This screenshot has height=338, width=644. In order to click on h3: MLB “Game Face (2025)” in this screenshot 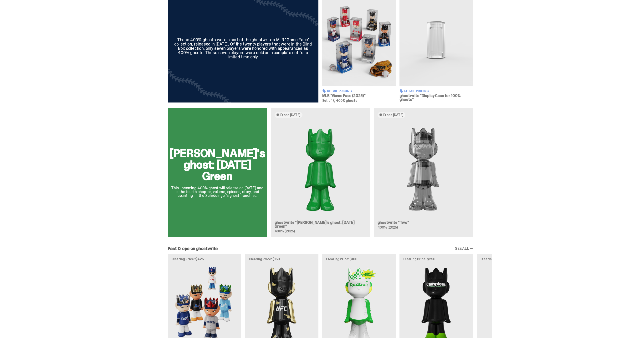, I will do `click(359, 96)`.